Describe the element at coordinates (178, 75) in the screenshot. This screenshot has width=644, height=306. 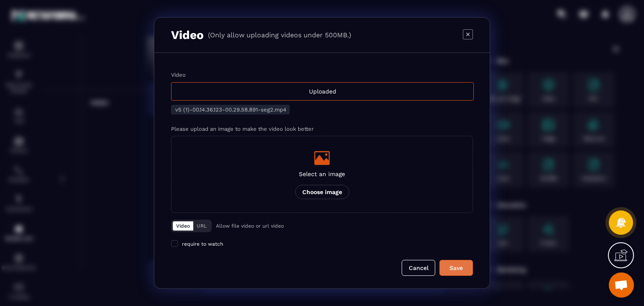
I see `label: Video` at that location.